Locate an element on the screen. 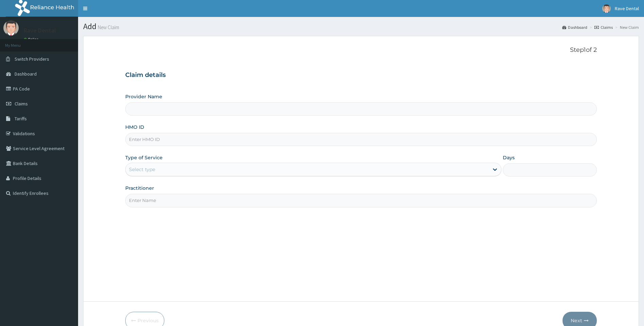 This screenshot has height=326, width=644. li: New Claim is located at coordinates (626, 27).